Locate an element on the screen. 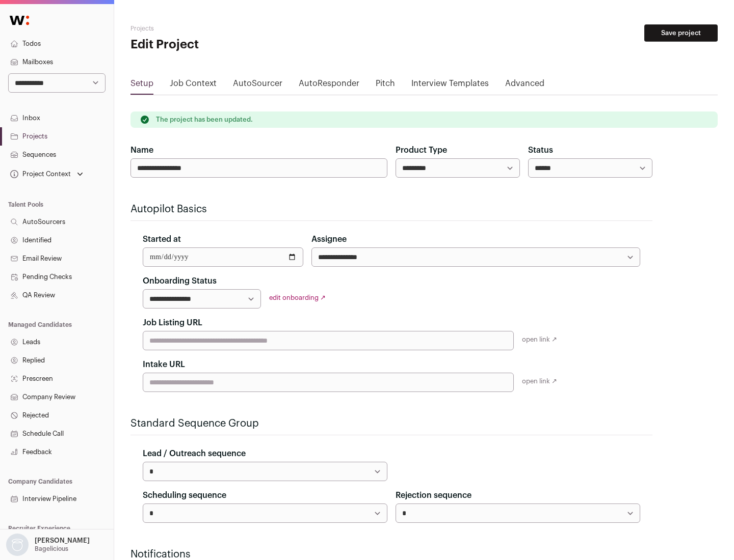  label: Rejection sequence is located at coordinates (433, 495).